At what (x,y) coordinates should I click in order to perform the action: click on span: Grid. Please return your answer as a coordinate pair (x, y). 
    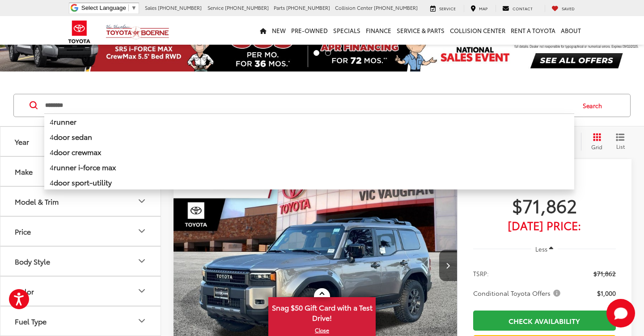
    Looking at the image, I should click on (596, 147).